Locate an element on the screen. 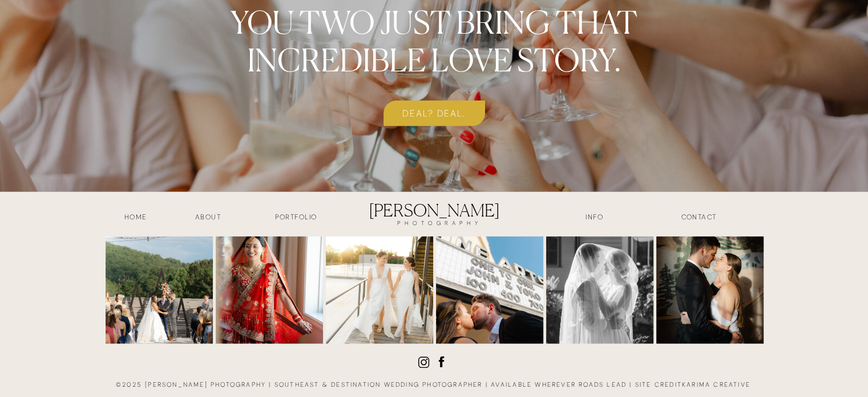  img: carousel album shared on Sun Jul 20 2025 | Keepin’ things classy with Heather + Blake. 🍸 is located at coordinates (711, 290).